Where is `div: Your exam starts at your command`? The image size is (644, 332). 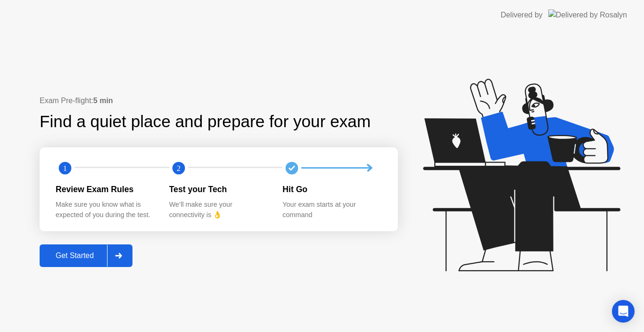 div: Your exam starts at your command is located at coordinates (332, 210).